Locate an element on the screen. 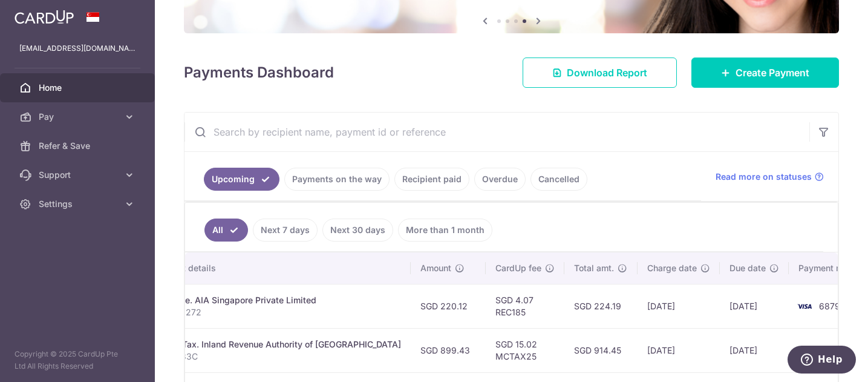  span: Charge date is located at coordinates (672, 268).